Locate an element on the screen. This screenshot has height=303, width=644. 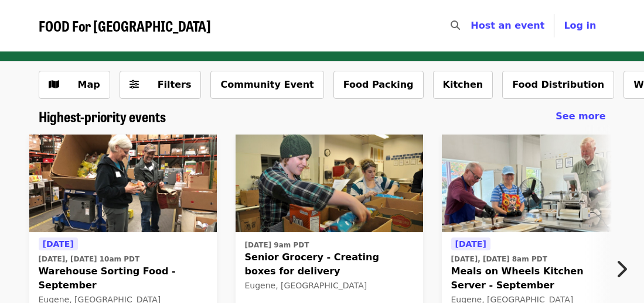
i: search icon is located at coordinates (455, 25).